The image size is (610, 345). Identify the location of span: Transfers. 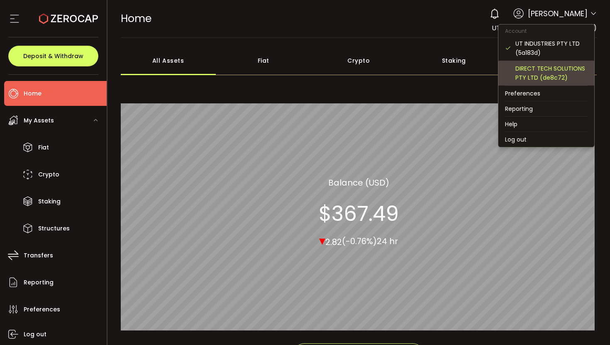
(38, 255).